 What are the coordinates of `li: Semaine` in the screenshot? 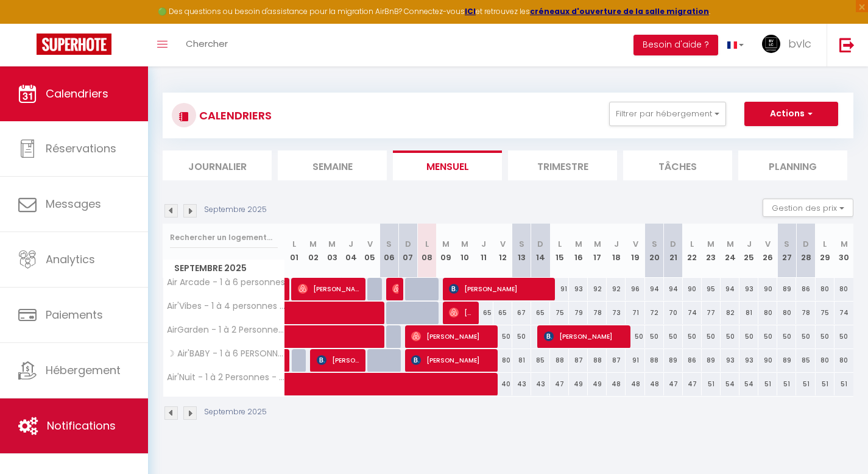 It's located at (332, 165).